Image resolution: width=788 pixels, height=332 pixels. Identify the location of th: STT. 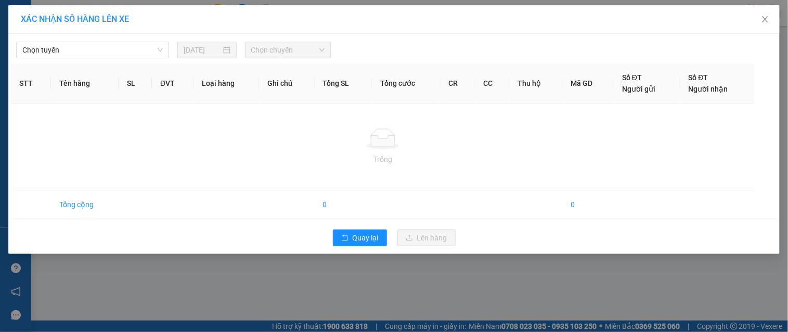
(31, 83).